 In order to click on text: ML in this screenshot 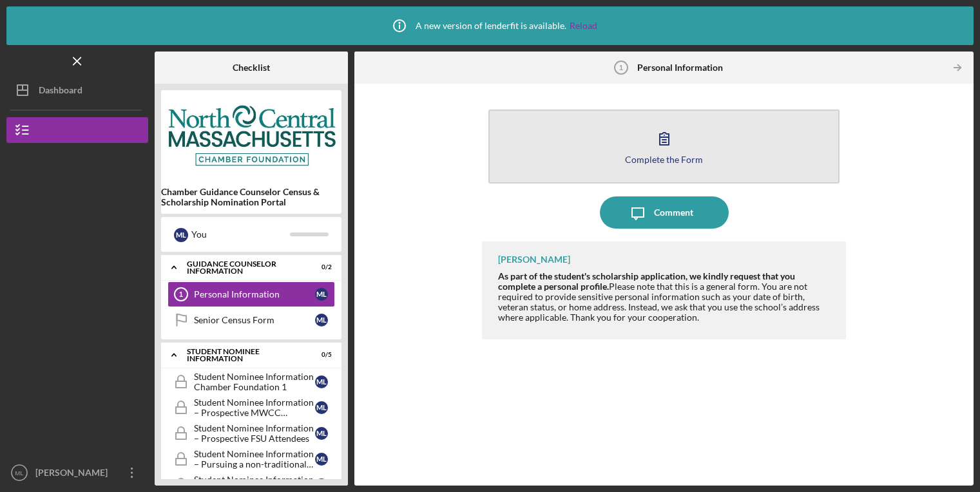, I will do `click(19, 473)`.